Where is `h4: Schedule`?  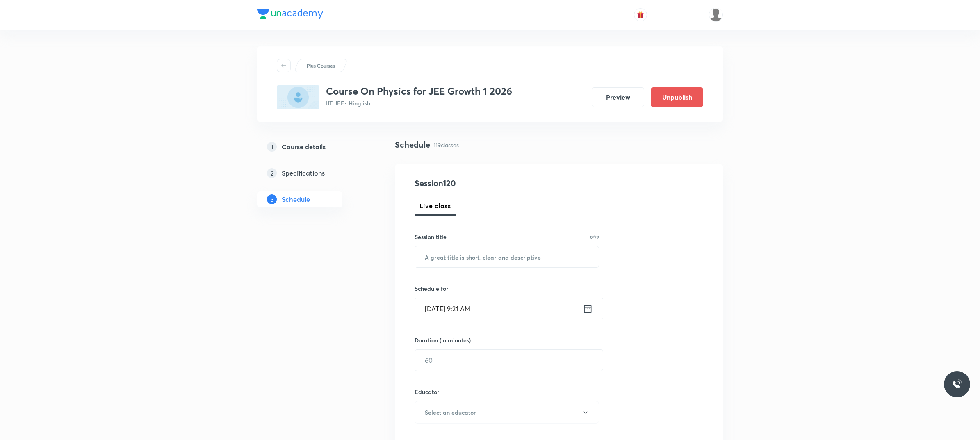 h4: Schedule is located at coordinates (412, 145).